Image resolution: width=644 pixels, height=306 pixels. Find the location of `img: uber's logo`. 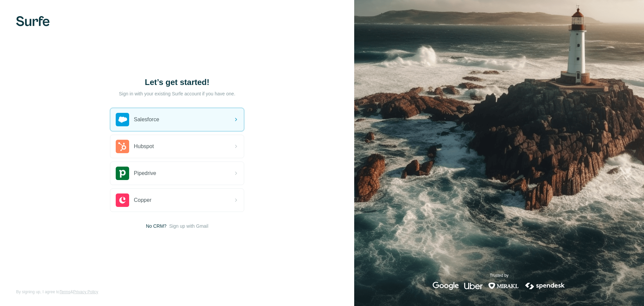

img: uber's logo is located at coordinates (473, 286).